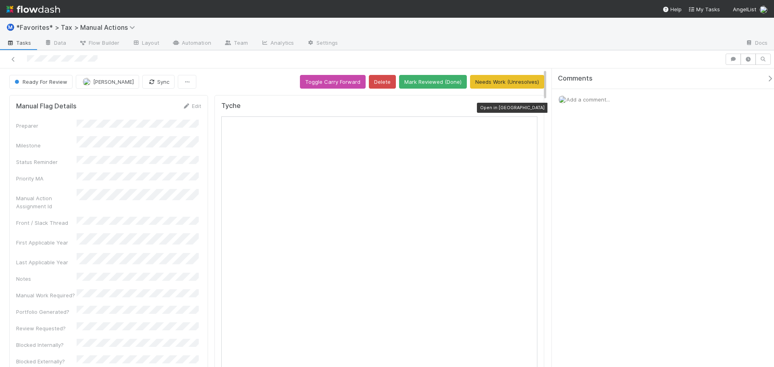 This screenshot has height=367, width=774. Describe the element at coordinates (46, 262) in the screenshot. I see `div: Last Applicable Year` at that location.